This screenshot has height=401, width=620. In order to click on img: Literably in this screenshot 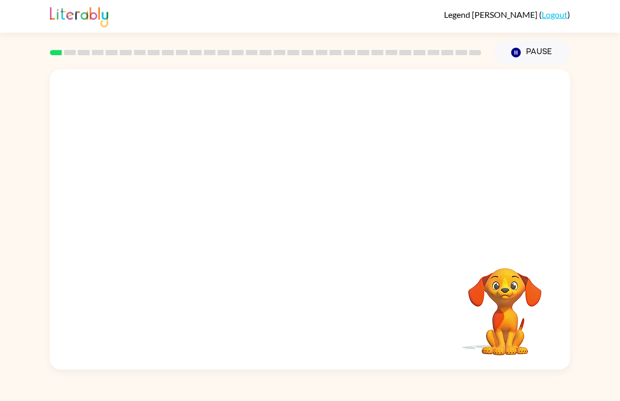, I will do `click(79, 16)`.